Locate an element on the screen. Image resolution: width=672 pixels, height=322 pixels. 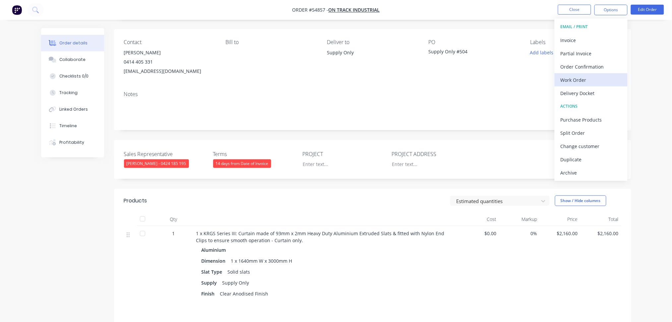
div: Finish is located at coordinates (210, 294).